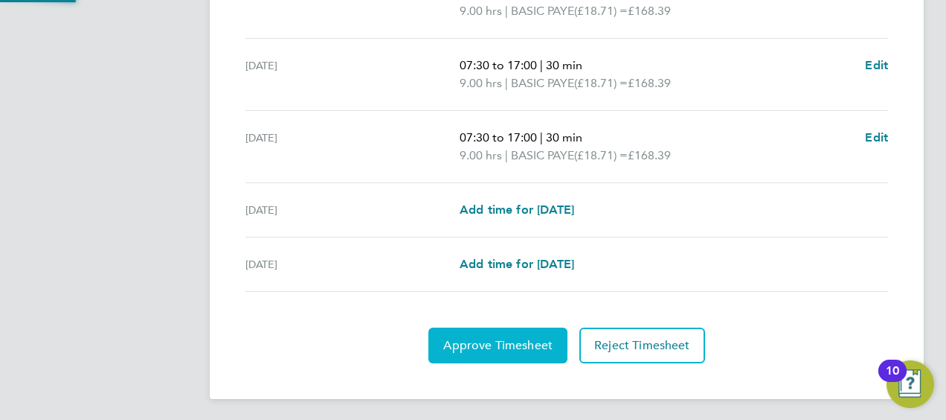 This screenshot has width=946, height=420. What do you see at coordinates (498, 345) in the screenshot?
I see `button: Approve Timesheet` at bounding box center [498, 345].